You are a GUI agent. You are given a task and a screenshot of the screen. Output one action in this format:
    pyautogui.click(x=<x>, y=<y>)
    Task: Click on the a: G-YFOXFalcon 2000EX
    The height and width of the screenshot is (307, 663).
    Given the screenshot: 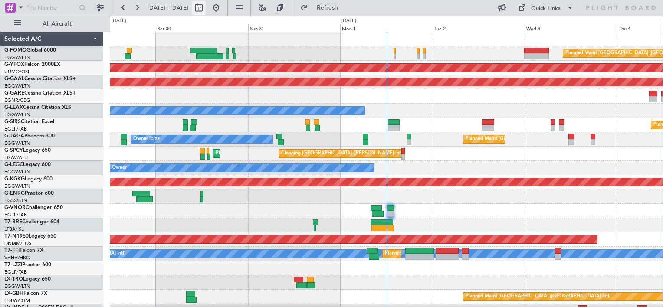 What is the action you would take?
    pyautogui.click(x=32, y=65)
    